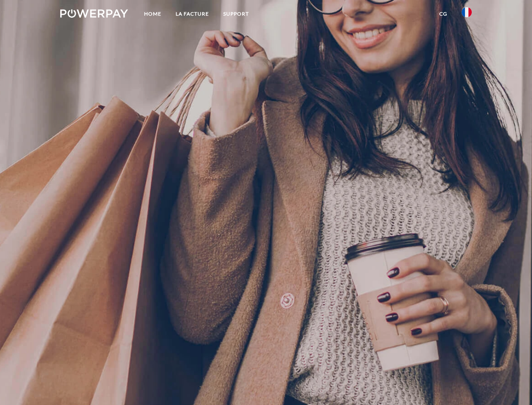  Describe the element at coordinates (192, 14) in the screenshot. I see `a: LA FACTURE` at that location.